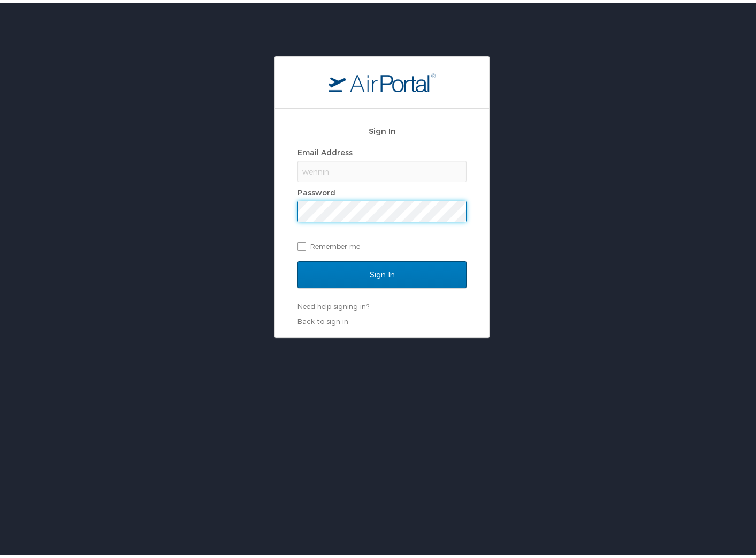 This screenshot has width=756, height=558. I want to click on input: Sign In, so click(381, 272).